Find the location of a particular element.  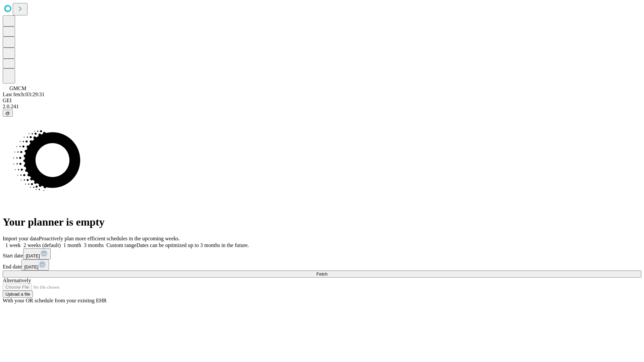

span: 1 month is located at coordinates (72, 245).